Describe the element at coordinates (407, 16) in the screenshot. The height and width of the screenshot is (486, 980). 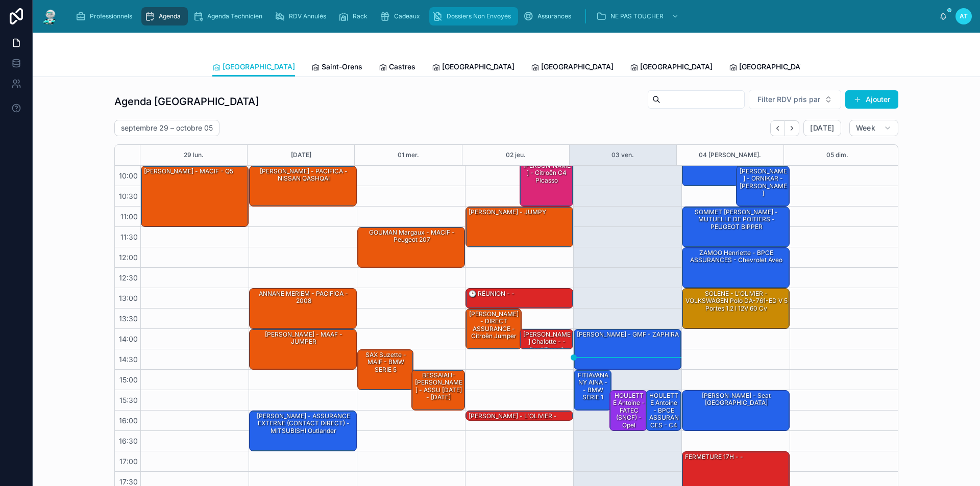
I see `span: Cadeaux` at that location.